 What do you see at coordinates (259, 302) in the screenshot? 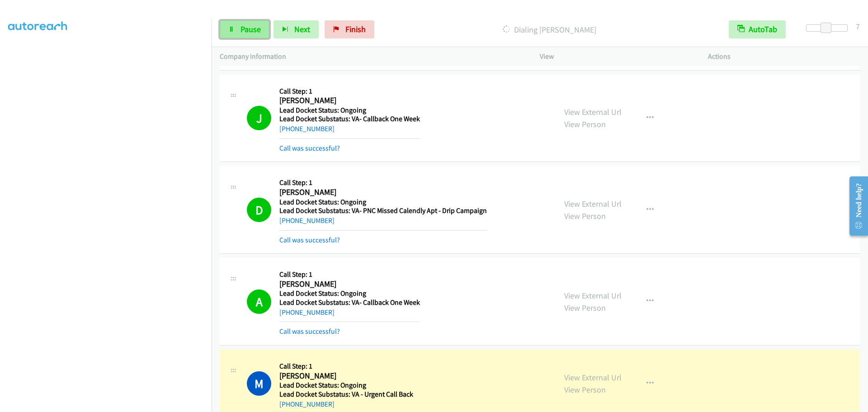
I see `h1: A` at bounding box center [259, 302].